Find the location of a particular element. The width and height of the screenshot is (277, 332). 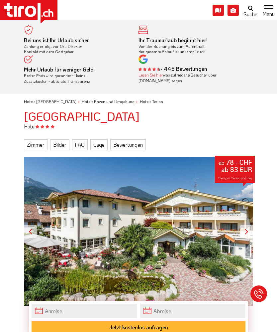

a: FAQ is located at coordinates (80, 145).